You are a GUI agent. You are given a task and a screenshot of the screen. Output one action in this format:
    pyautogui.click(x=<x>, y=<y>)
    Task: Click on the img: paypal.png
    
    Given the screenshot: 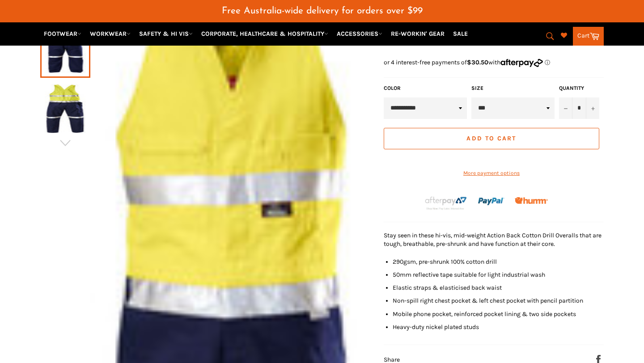 What is the action you would take?
    pyautogui.click(x=491, y=201)
    